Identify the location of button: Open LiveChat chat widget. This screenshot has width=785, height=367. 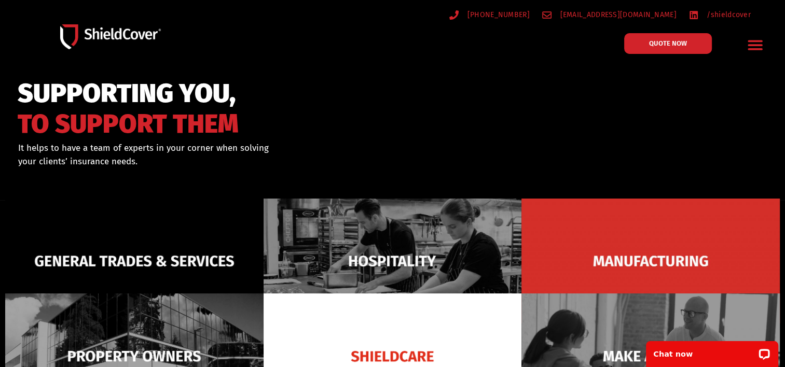
(126, 20).